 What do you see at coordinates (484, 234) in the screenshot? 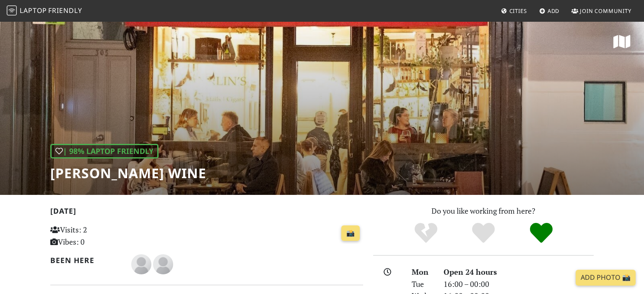
I see `div: Yes` at bounding box center [484, 234].